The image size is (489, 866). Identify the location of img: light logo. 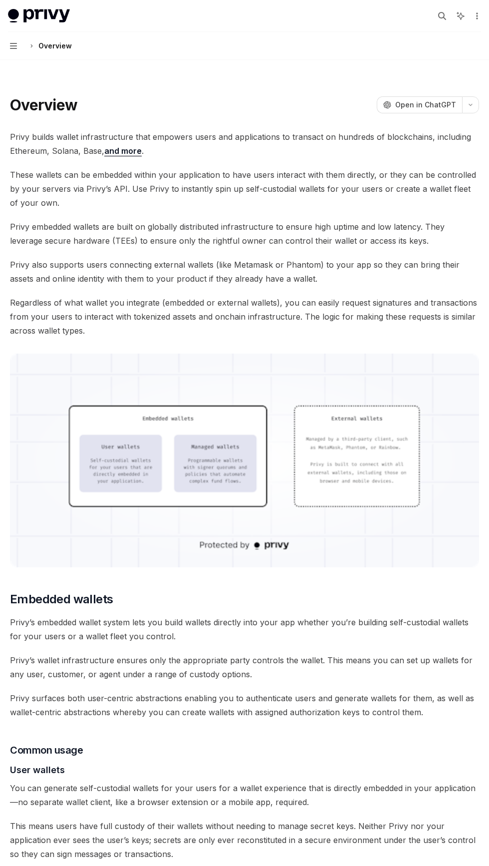
(39, 16).